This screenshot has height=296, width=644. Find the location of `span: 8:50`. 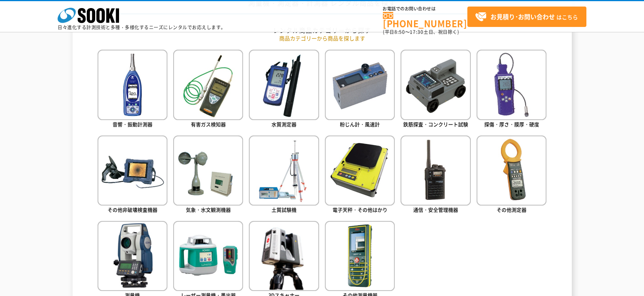

span: 8:50 is located at coordinates (400, 32).